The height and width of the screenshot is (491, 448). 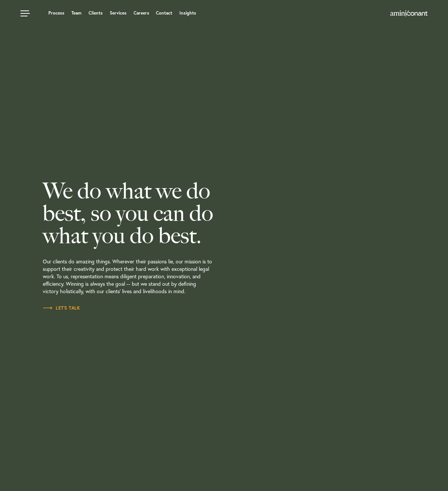 I want to click on a: Clients, so click(x=95, y=13).